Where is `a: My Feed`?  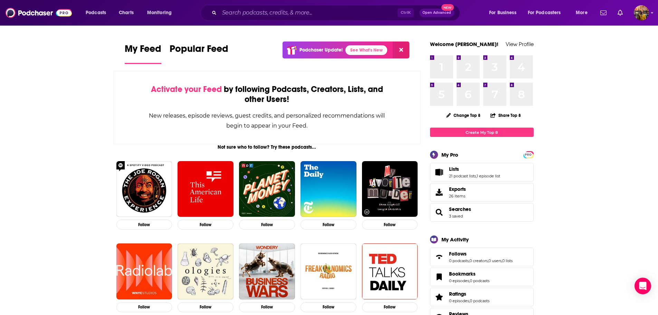
a: My Feed is located at coordinates (143, 53).